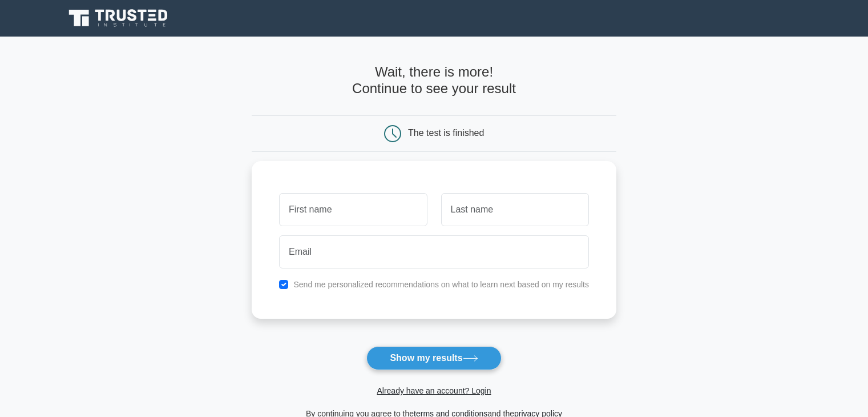 The image size is (868, 417). I want to click on div: The test is finished, so click(446, 132).